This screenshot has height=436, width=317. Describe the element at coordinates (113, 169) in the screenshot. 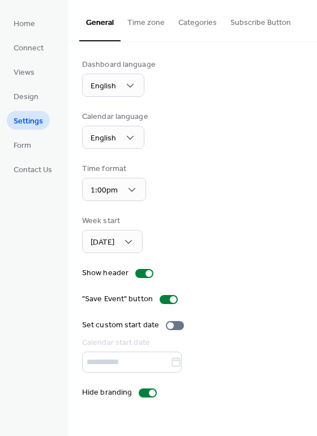

I see `div: Time format` at that location.